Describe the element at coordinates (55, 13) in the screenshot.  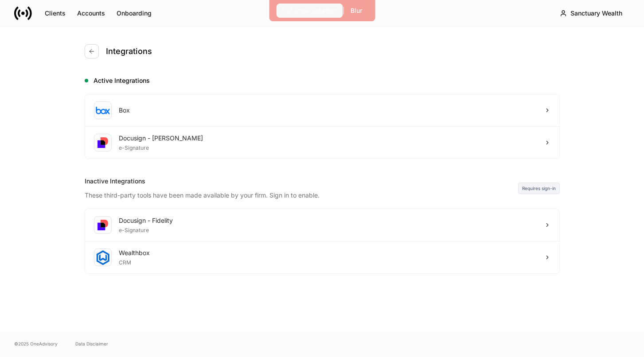
I see `button: Clients` at that location.